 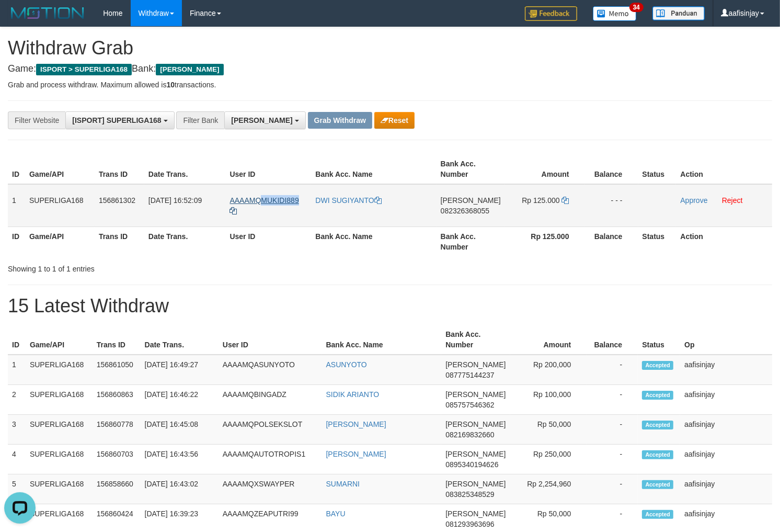 What do you see at coordinates (548, 400) in the screenshot?
I see `td: Rp 100,000` at bounding box center [548, 400].